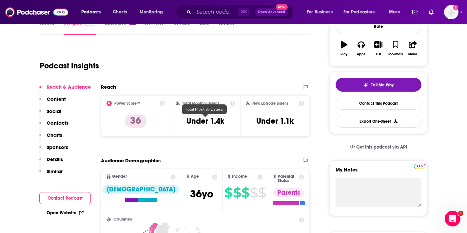  Describe the element at coordinates (378, 172) in the screenshot. I see `label: My Notes` at that location.